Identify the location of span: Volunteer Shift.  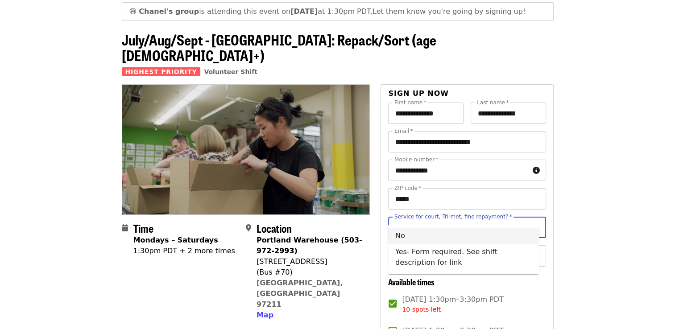
(231, 72).